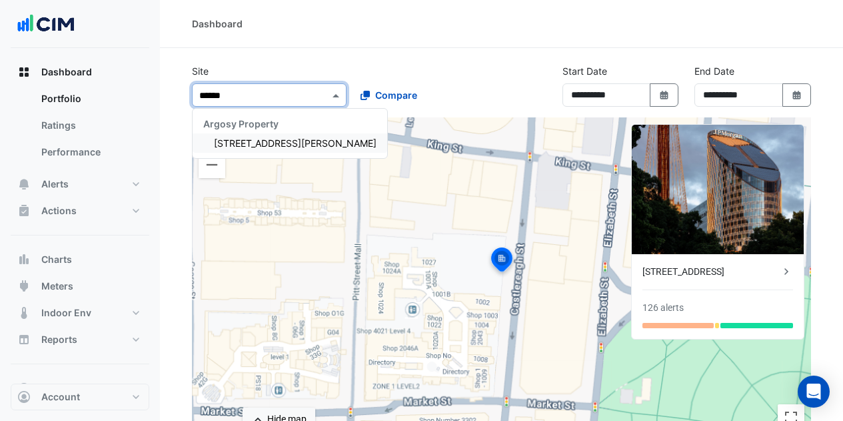 Image resolution: width=843 pixels, height=421 pixels. Describe the element at coordinates (24, 388) in the screenshot. I see `app-icon: Site Manager` at that location.